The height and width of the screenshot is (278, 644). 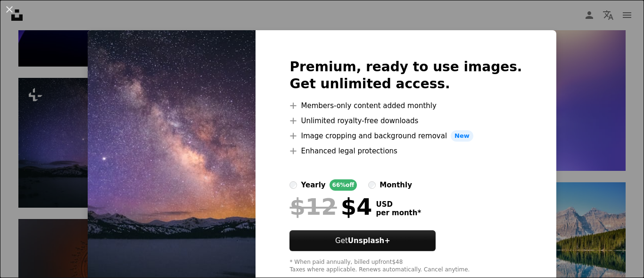 I want to click on li: Members-only content added monthly, so click(x=406, y=106).